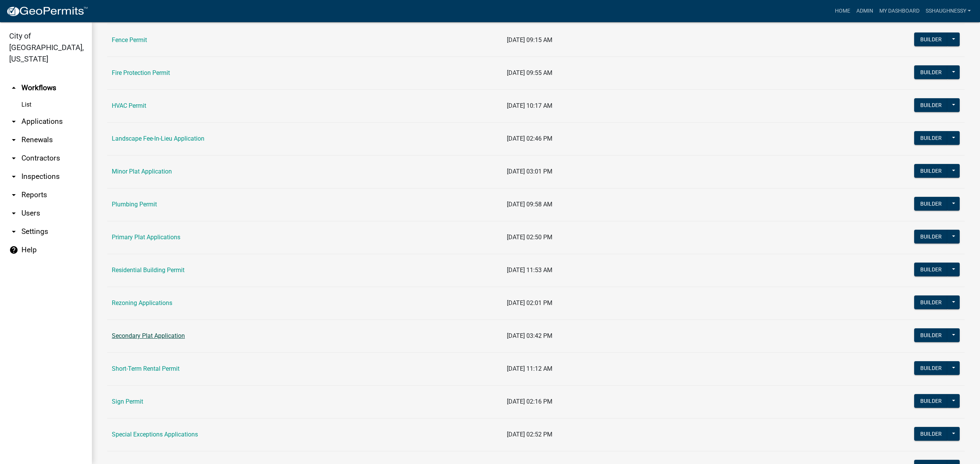 Image resolution: width=980 pixels, height=464 pixels. Describe the element at coordinates (14, 88) in the screenshot. I see `i: arrow_drop_up` at that location.